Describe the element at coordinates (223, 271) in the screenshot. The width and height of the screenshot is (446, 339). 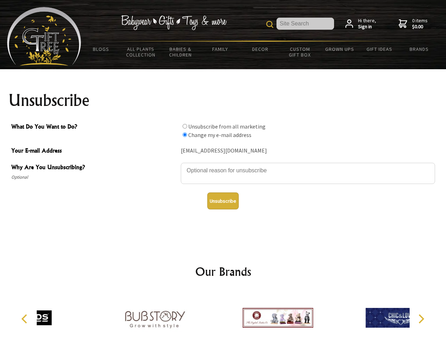
I see `h2: Our Brands` at that location.